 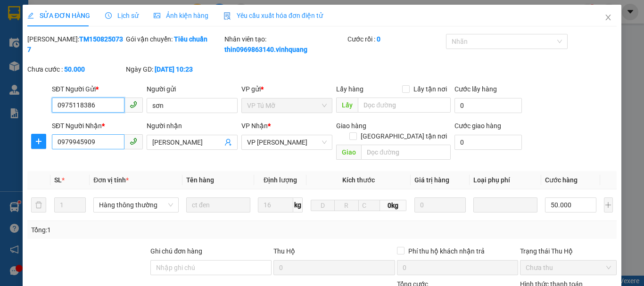 What do you see at coordinates (287, 143) in the screenshot?
I see `span: VP LÊ HỒNG PHONG` at bounding box center [287, 143].